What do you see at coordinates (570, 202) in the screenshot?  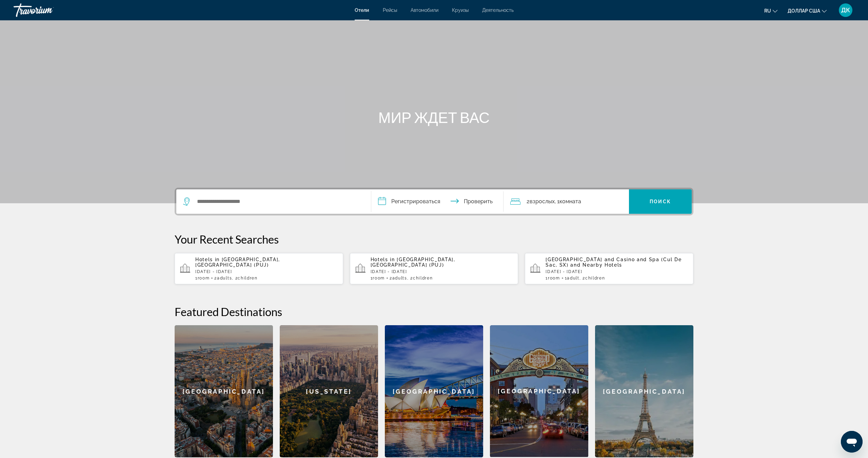 I see `font: комната` at bounding box center [570, 202].